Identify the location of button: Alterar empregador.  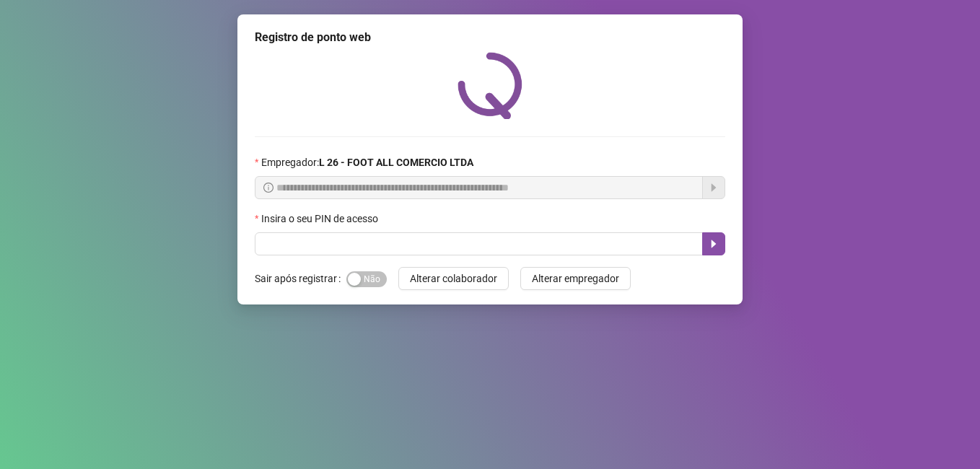
(575, 278).